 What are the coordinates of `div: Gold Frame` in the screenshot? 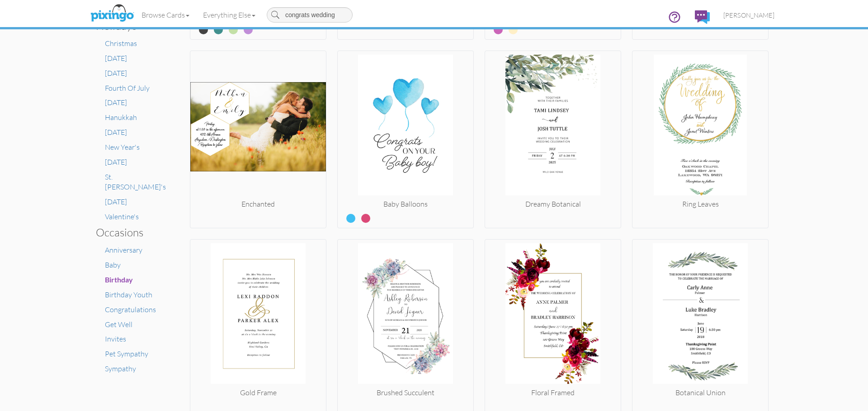 It's located at (258, 393).